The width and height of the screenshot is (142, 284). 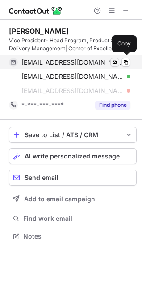 What do you see at coordinates (73, 178) in the screenshot?
I see `button: Send email` at bounding box center [73, 178].